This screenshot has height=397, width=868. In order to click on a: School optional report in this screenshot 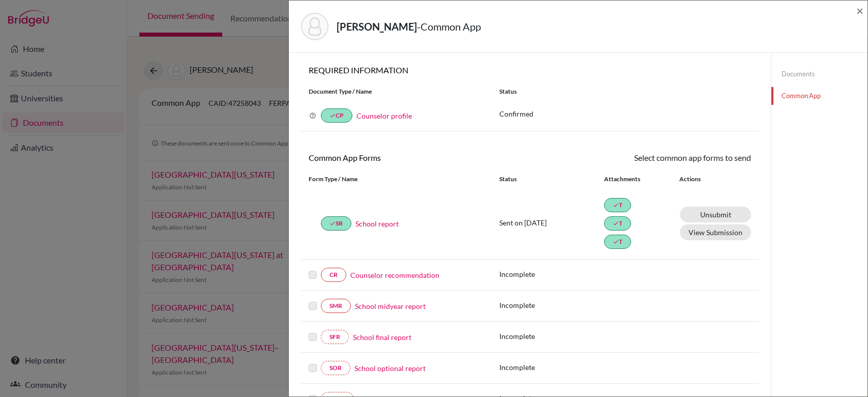, I will do `click(390, 368)`.